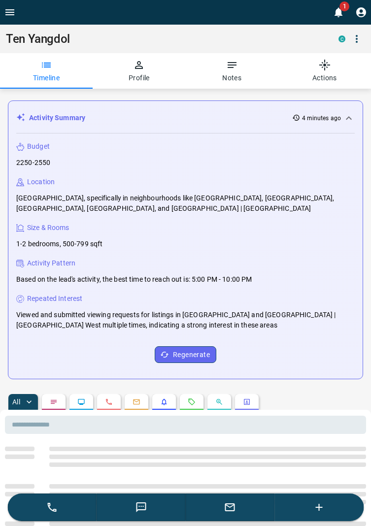  Describe the element at coordinates (219, 402) in the screenshot. I see `svg: Opportunities` at that location.